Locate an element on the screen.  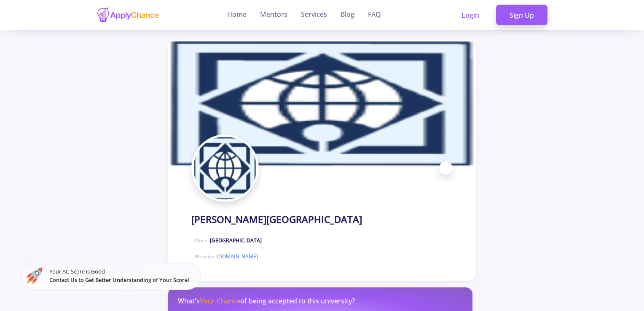
img: ac-market is located at coordinates (34, 275).